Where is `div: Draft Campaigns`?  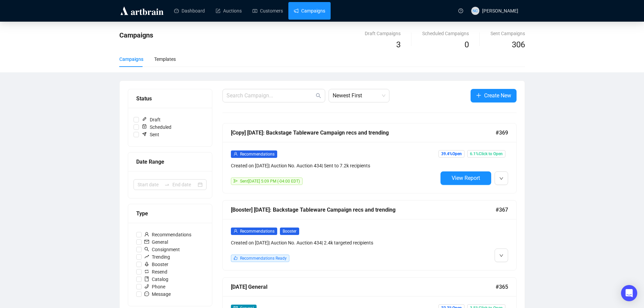
div: Draft Campaigns is located at coordinates (383, 33).